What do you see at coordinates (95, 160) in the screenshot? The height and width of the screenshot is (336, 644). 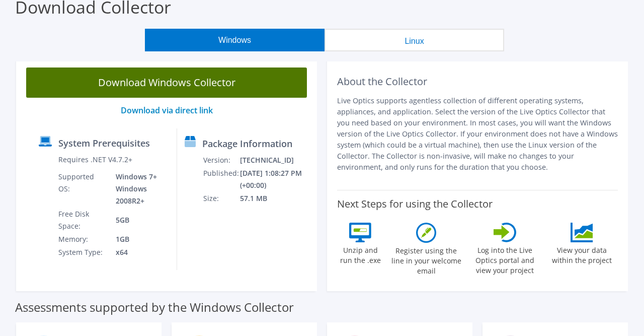 I see `label: Requires .NET V4.7.2+` at bounding box center [95, 160].